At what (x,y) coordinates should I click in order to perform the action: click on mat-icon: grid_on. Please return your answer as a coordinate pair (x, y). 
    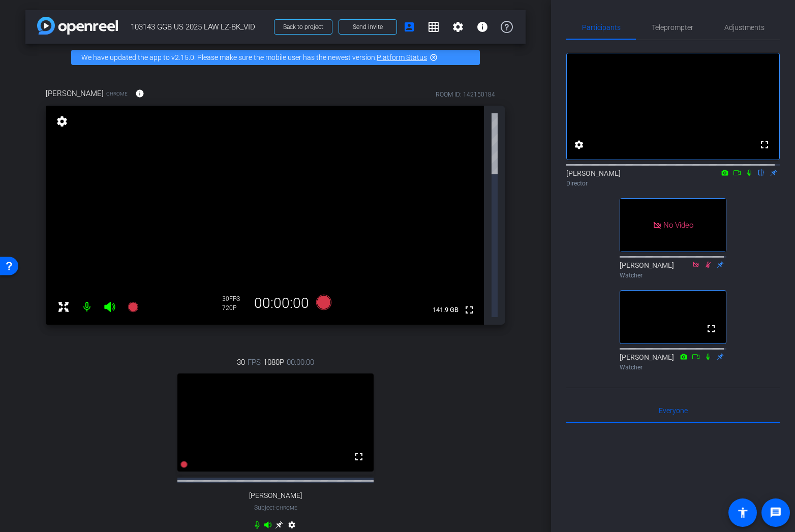
    Looking at the image, I should click on (433, 27).